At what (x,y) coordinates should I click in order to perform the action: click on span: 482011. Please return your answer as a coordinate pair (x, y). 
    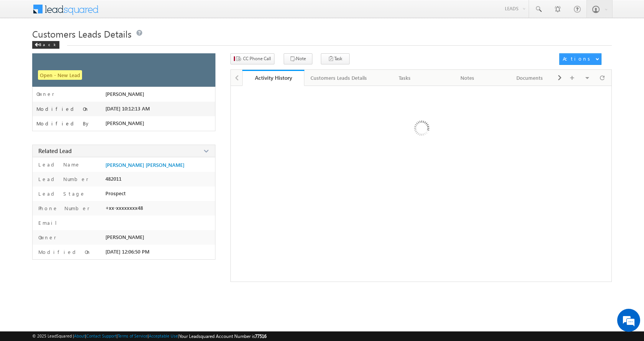
    Looking at the image, I should click on (114, 179).